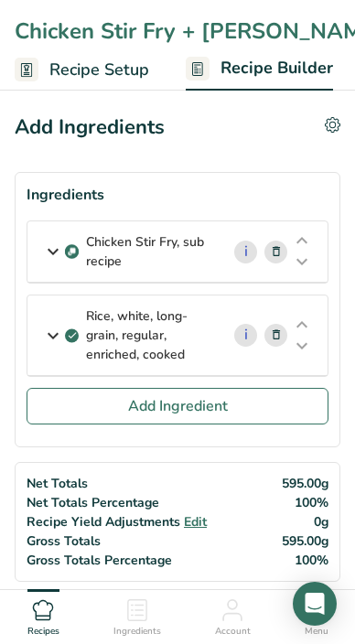  What do you see at coordinates (177, 251) in the screenshot?
I see `div: Sub Recipe Chicken Stir Fry, sub recipe i` at bounding box center [177, 251].